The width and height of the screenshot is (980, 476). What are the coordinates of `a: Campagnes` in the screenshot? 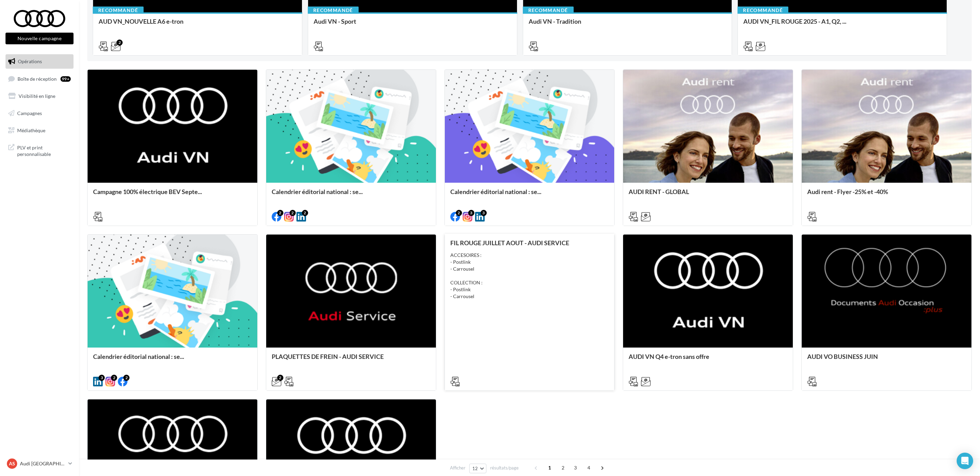 It's located at (39, 113).